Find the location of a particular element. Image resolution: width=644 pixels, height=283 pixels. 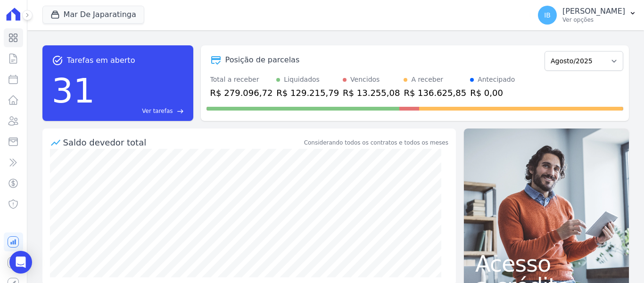

div: Posição de parcelas is located at coordinates (263, 60).